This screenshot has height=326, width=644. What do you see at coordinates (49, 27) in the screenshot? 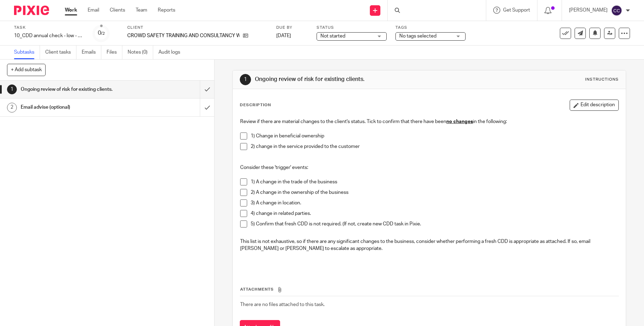
I see `label: Task` at bounding box center [49, 27].